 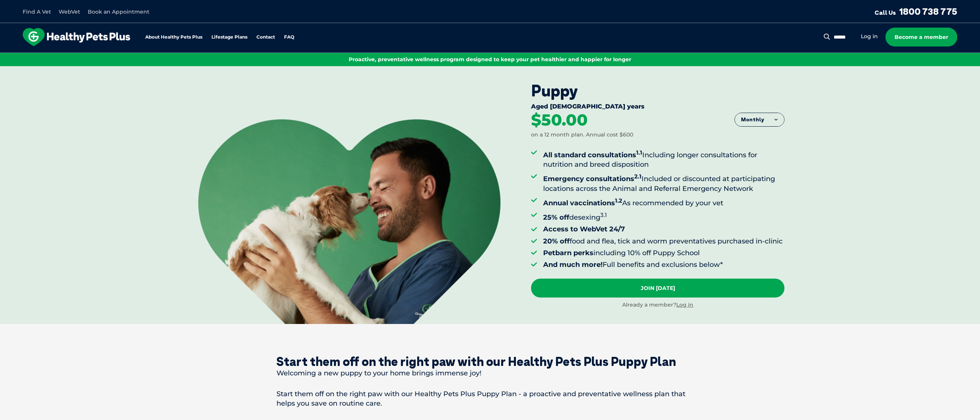 What do you see at coordinates (265, 37) in the screenshot?
I see `a: Contact` at bounding box center [265, 37].